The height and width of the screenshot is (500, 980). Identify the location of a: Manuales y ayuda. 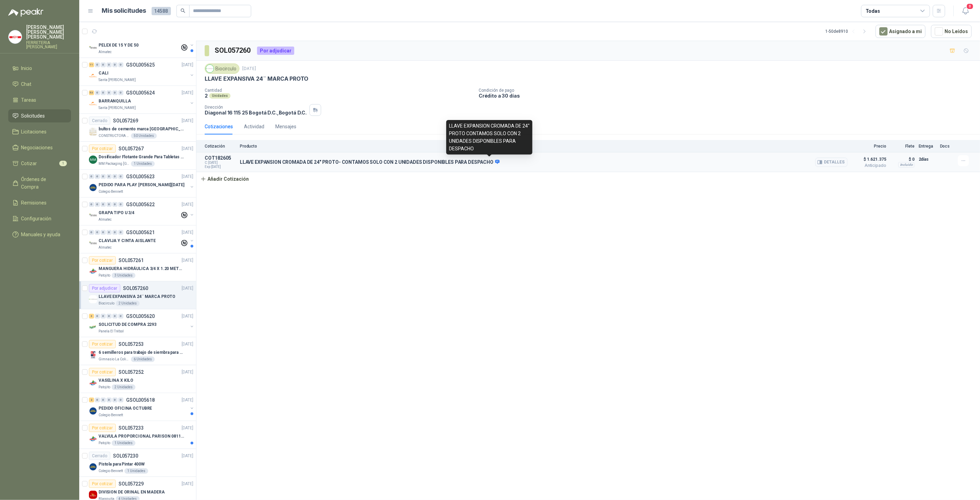
(40, 234).